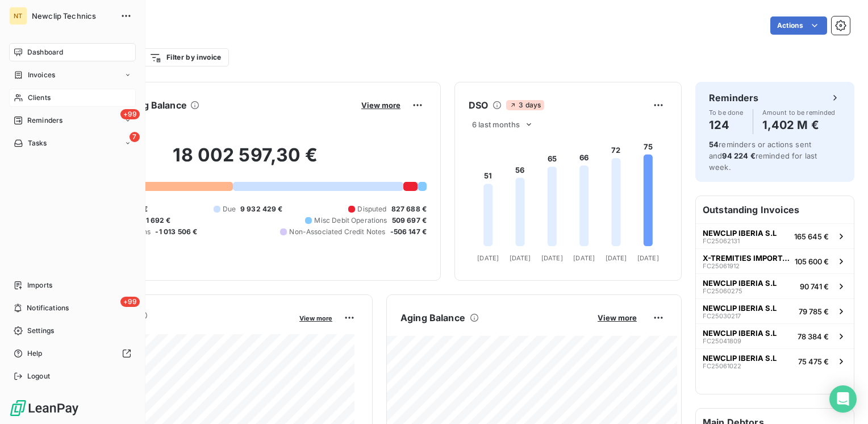 The image size is (868, 424). What do you see at coordinates (775, 236) in the screenshot?
I see `button: NEWCLIP IBERIA S.LFC25062131165 645 €` at bounding box center [775, 236].